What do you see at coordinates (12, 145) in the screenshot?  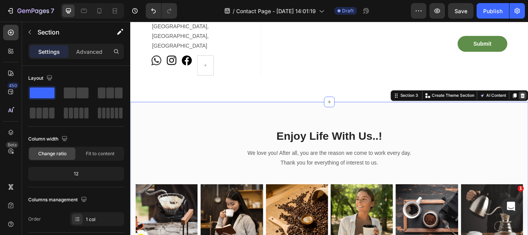 I see `div: Beta` at bounding box center [12, 145].